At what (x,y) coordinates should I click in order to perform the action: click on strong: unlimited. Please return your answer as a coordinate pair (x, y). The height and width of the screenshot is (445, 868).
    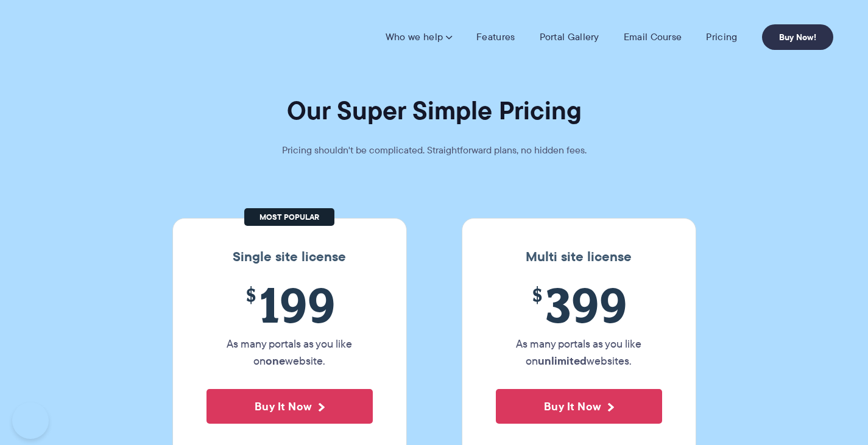
    Looking at the image, I should click on (562, 360).